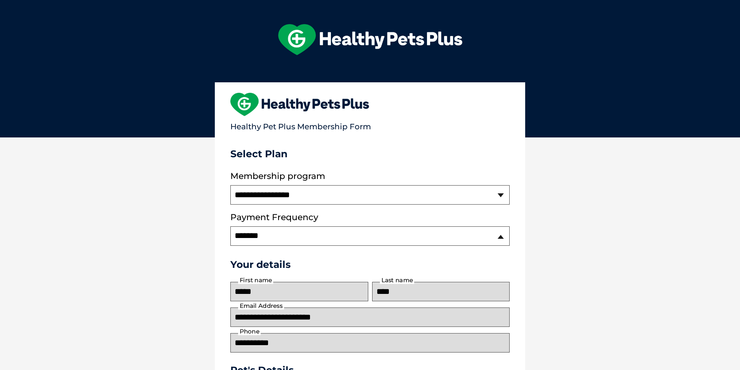 This screenshot has height=370, width=740. Describe the element at coordinates (261, 306) in the screenshot. I see `label: Email Address` at that location.